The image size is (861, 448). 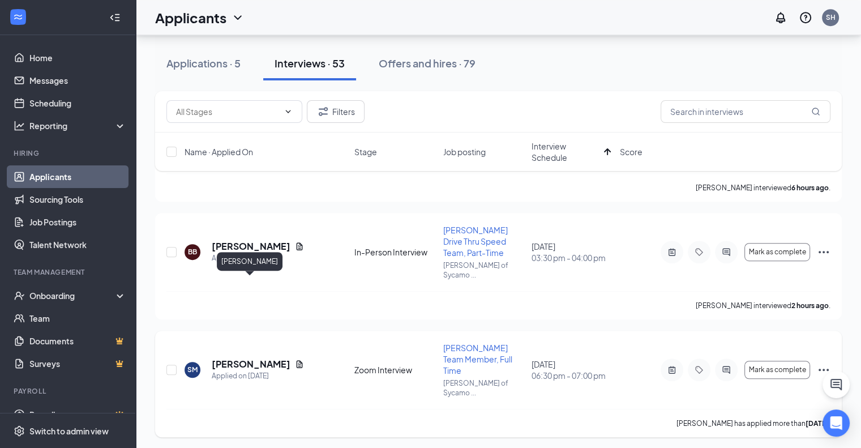 I want to click on div: In-Person Interview, so click(x=395, y=252).